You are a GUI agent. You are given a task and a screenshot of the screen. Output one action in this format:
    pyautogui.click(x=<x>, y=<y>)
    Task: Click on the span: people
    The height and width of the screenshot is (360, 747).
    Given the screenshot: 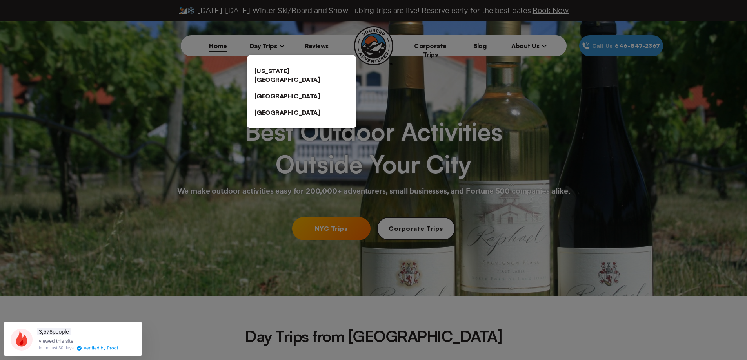 What is the action you would take?
    pyautogui.click(x=54, y=332)
    